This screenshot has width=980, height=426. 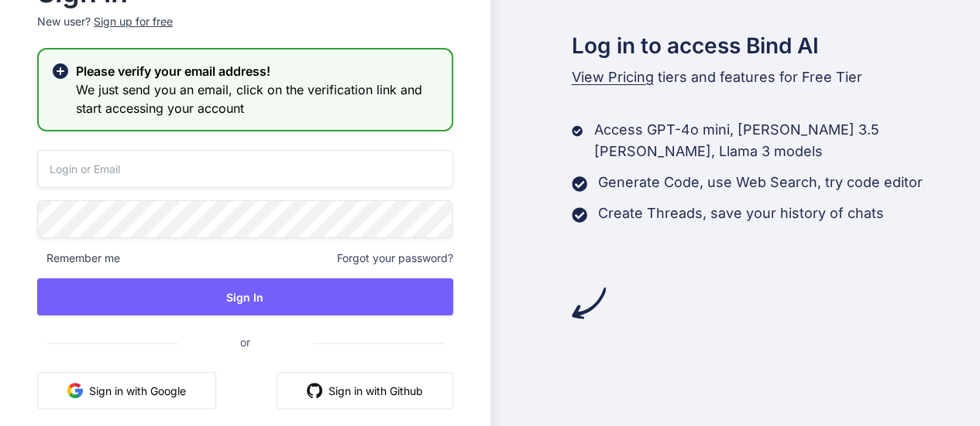 What do you see at coordinates (75, 391) in the screenshot?
I see `img: google` at bounding box center [75, 391].